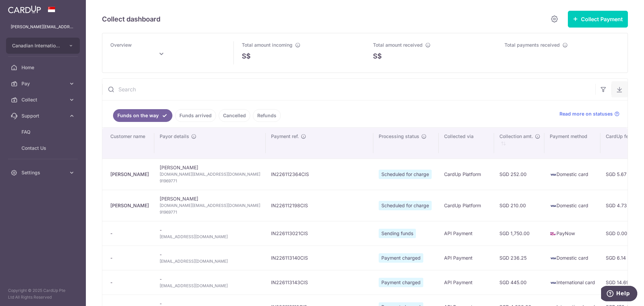 The width and height of the screenshot is (644, 306). Describe the element at coordinates (131, 19) in the screenshot. I see `h5: Collect dashboard` at that location.